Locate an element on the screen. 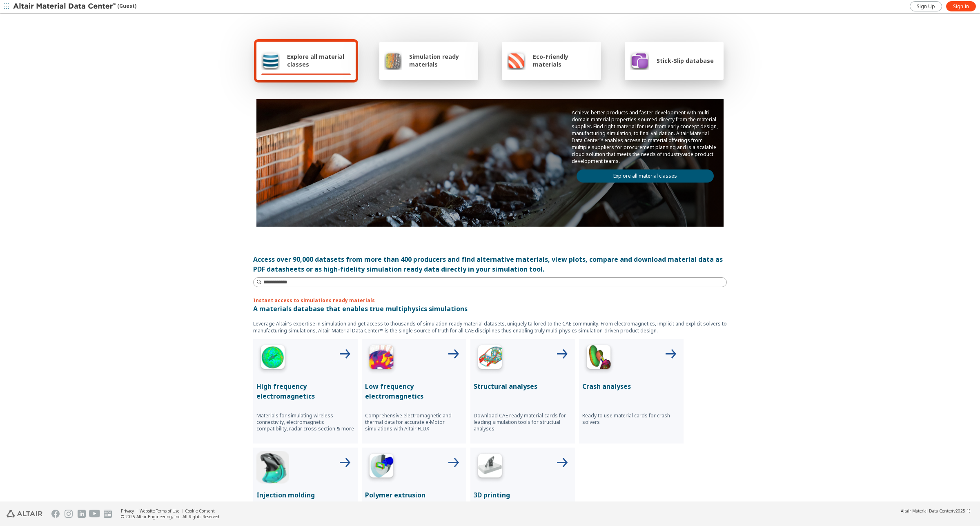  p: High frequency electromagnetics is located at coordinates (306, 392).